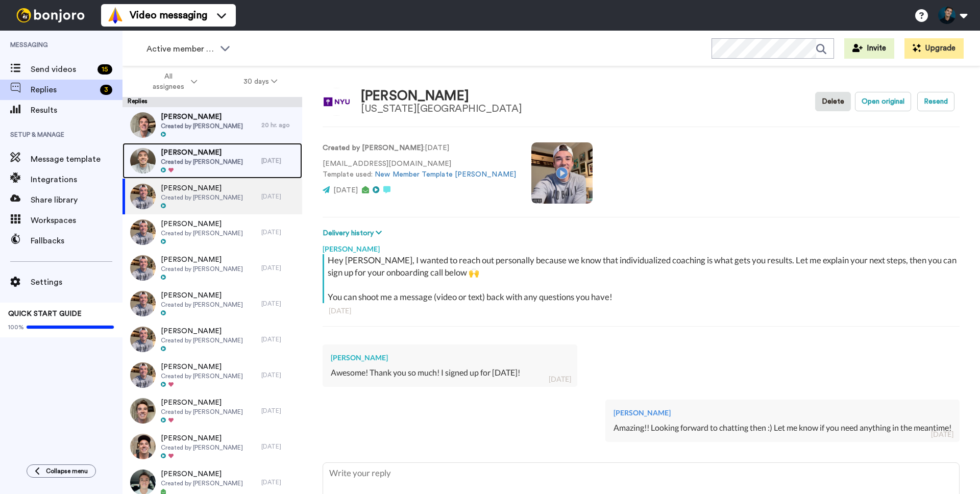  I want to click on button: Upgrade, so click(934, 49).